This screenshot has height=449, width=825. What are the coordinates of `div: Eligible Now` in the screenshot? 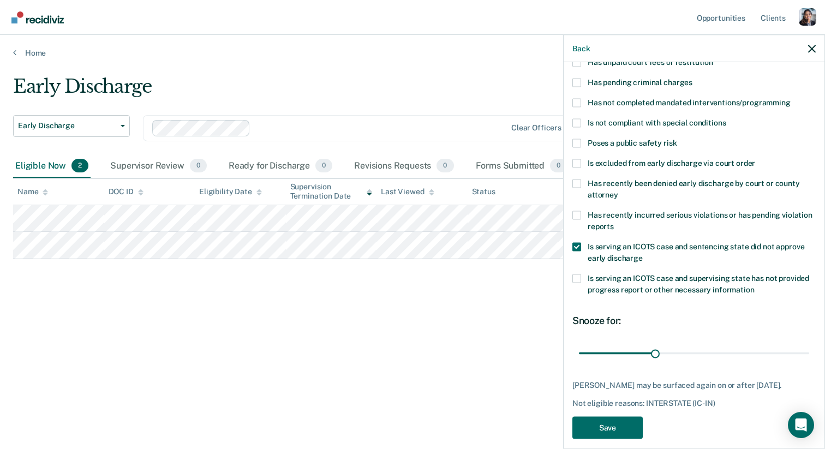 It's located at (52, 166).